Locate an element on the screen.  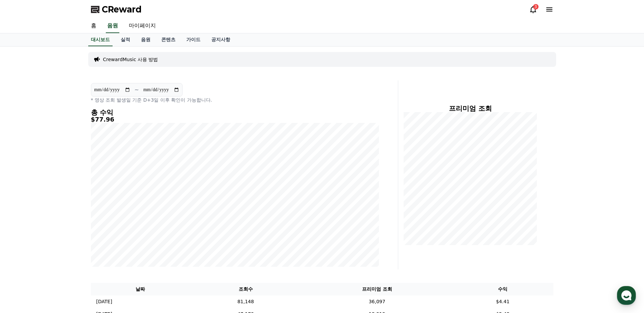
a: 대시보드 is located at coordinates (100, 40).